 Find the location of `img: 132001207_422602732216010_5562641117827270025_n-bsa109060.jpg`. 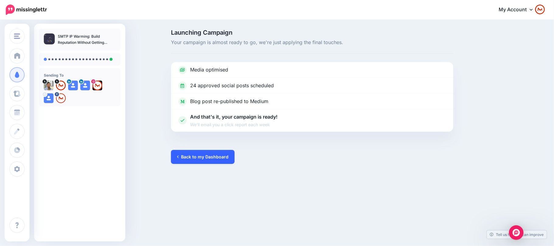

img: 132001207_422602732216010_5562641117827270025_n-bsa109060.jpg is located at coordinates (97, 85).